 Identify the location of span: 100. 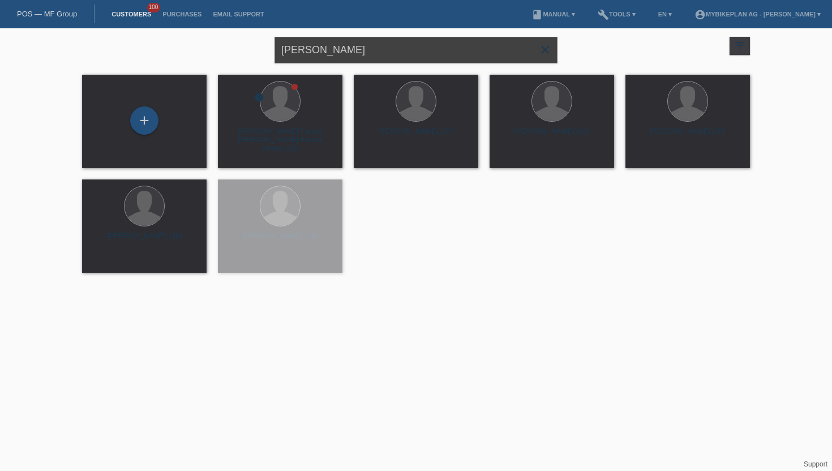
(154, 7).